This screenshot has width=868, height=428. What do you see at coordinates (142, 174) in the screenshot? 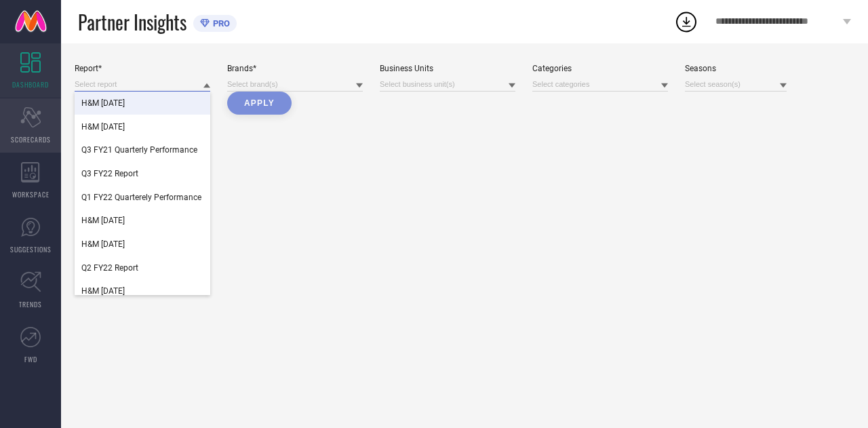
I see `div: Q3 FY22 Report` at bounding box center [142, 174].